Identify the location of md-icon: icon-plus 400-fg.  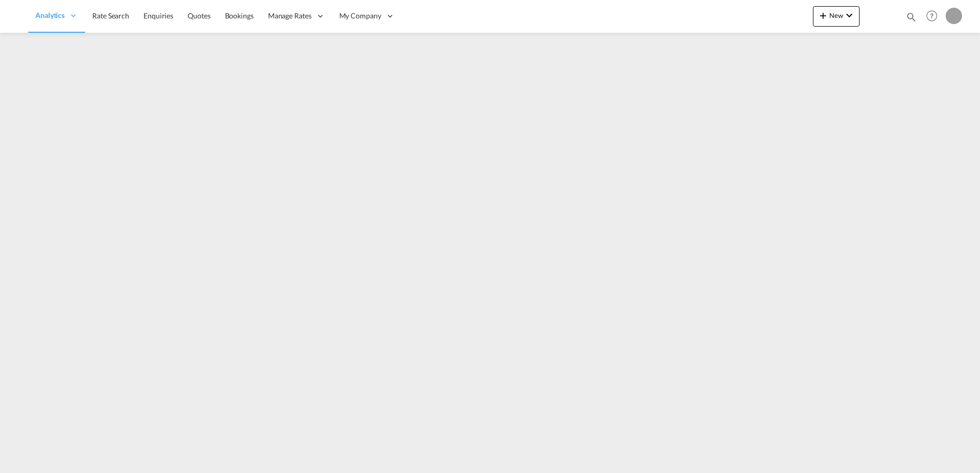
(823, 16).